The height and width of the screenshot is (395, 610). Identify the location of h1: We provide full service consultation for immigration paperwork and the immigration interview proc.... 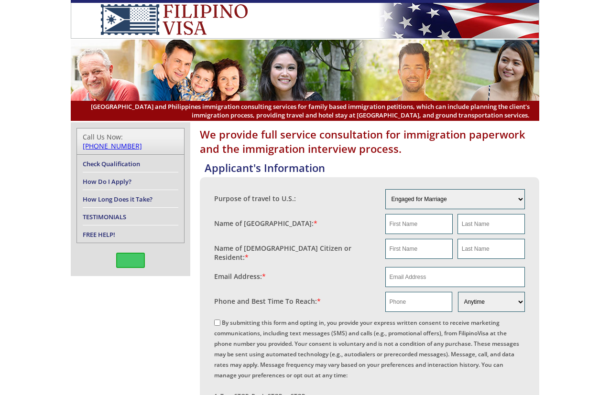
(369, 141).